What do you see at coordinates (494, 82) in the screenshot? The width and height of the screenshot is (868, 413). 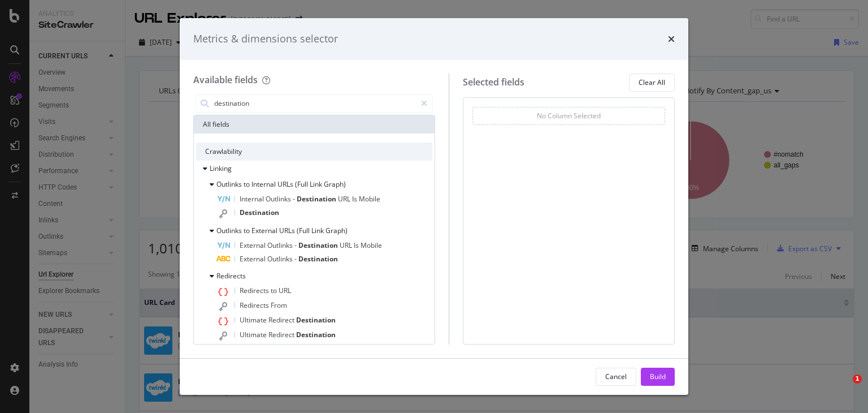 I see `div: Selected fields` at bounding box center [494, 82].